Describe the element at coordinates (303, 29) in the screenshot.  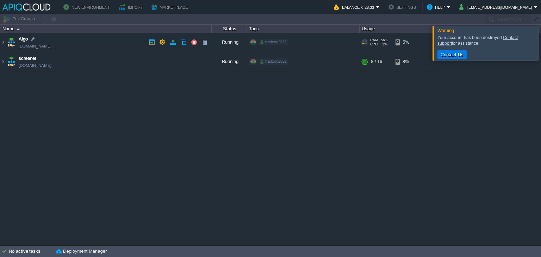
I see `div: Tags` at that location.